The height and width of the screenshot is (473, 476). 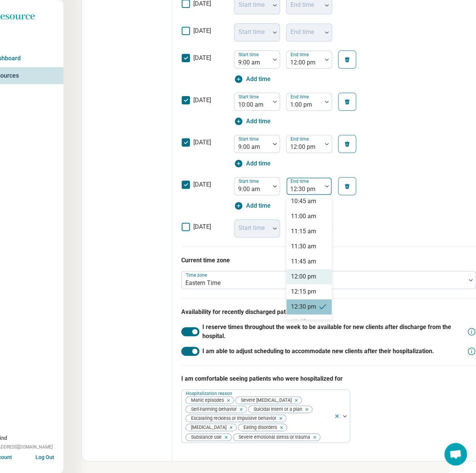 I want to click on span: Substance use, so click(x=205, y=437).